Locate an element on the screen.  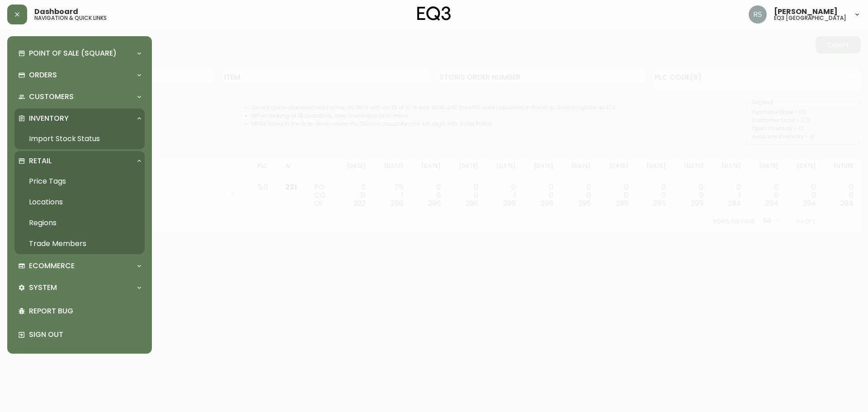
p: Retail is located at coordinates (40, 161).